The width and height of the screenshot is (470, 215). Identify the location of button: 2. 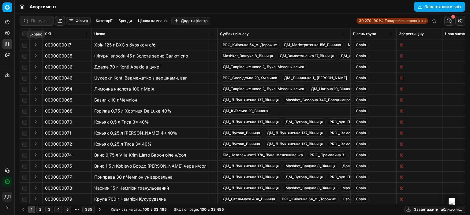
(40, 210).